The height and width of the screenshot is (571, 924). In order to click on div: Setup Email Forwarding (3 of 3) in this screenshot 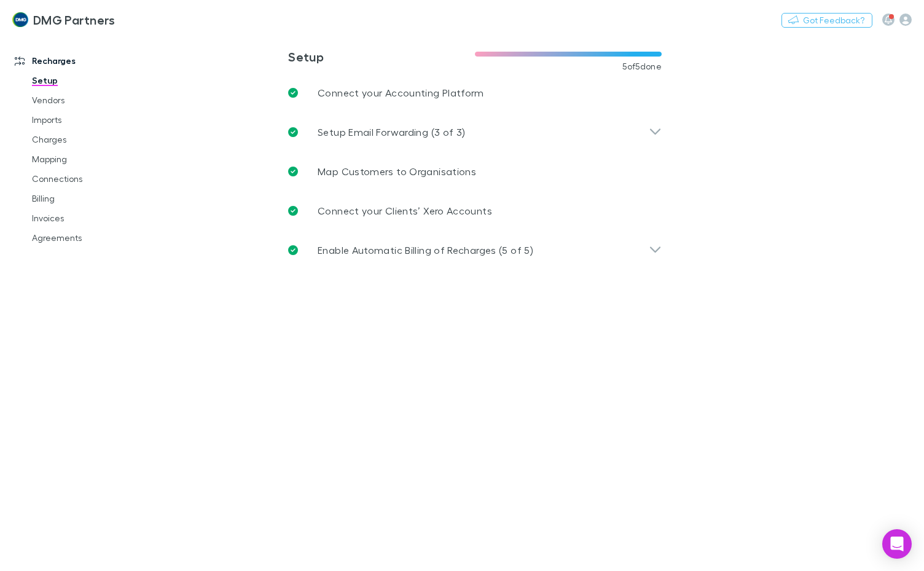, I will do `click(475, 132)`.